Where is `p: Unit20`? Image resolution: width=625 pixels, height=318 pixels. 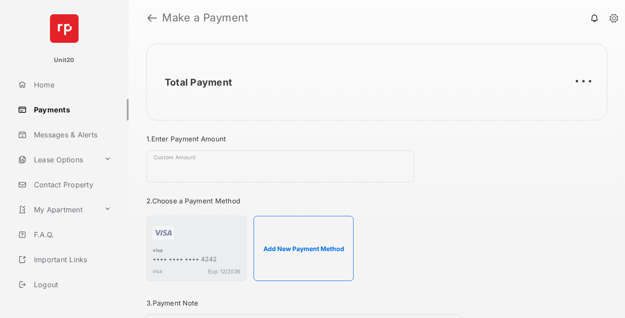
p: Unit20 is located at coordinates (64, 60).